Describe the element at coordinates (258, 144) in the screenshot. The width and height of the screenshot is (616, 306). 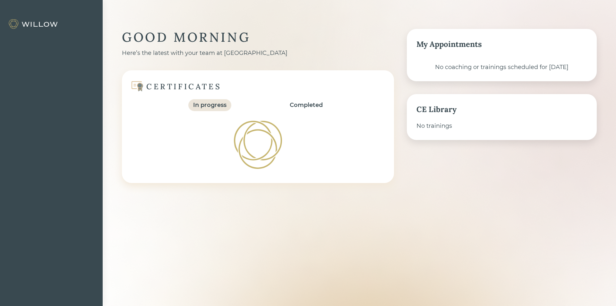
I see `img: Loading!` at that location.